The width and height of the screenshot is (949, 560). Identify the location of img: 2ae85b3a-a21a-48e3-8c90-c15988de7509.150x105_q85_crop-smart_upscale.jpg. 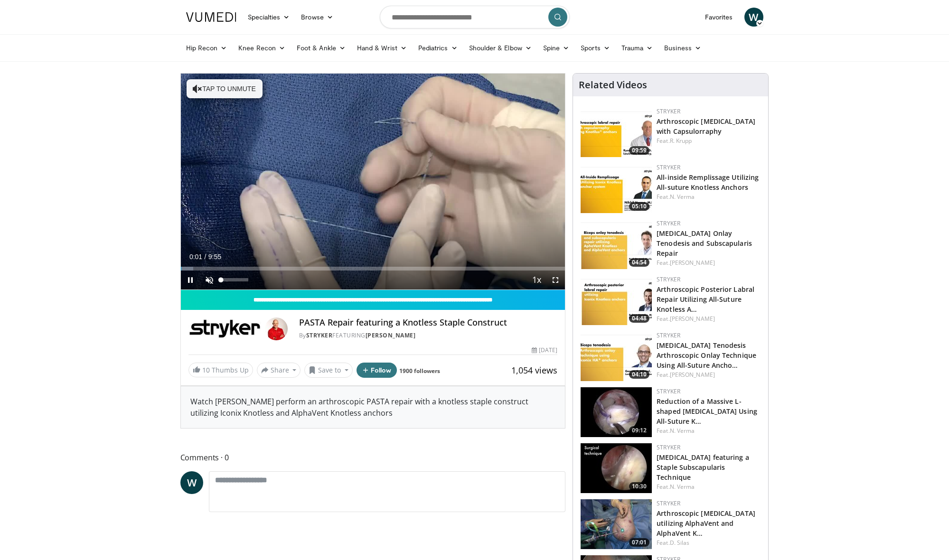
(616, 523).